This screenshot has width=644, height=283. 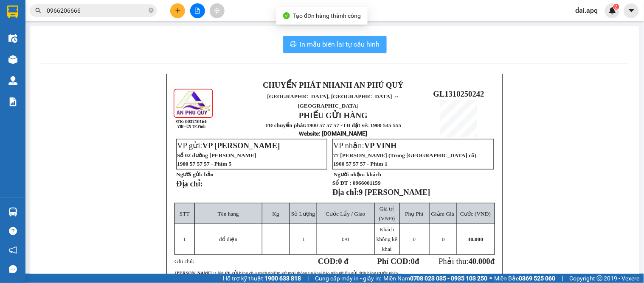 I want to click on span: Khách không kê khai, so click(x=387, y=239).